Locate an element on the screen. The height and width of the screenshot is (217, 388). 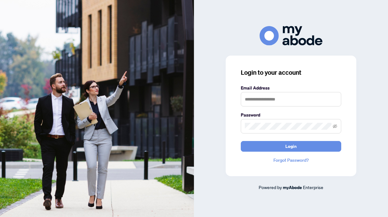
img: ma-logo is located at coordinates (291, 35).